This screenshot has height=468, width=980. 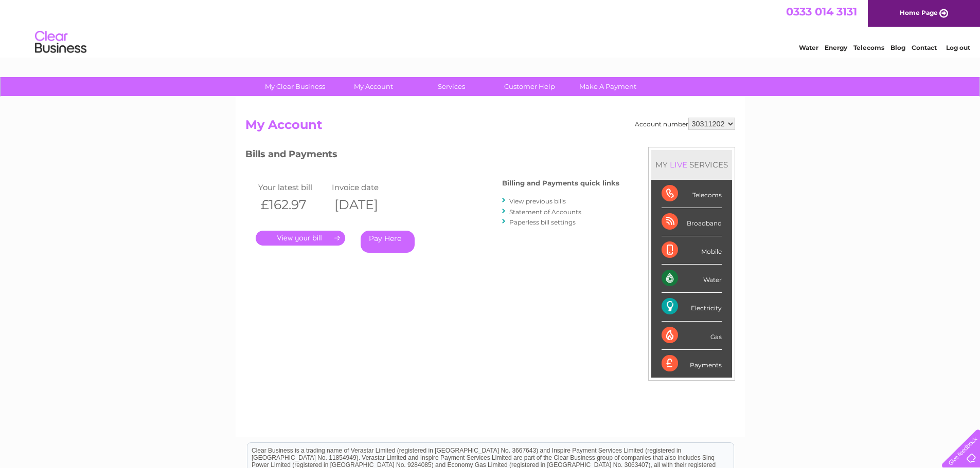 What do you see at coordinates (542, 222) in the screenshot?
I see `a: Paperless bill settings` at bounding box center [542, 222].